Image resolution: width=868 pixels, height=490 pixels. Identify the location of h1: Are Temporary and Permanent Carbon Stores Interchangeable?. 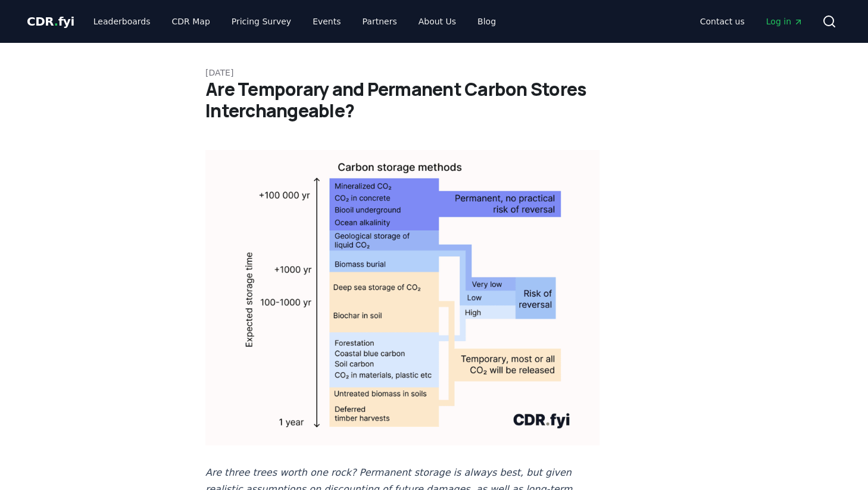
(434, 100).